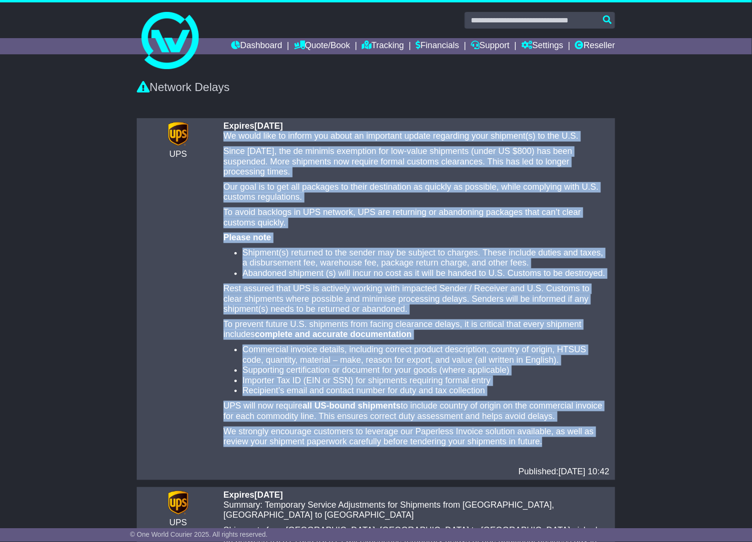  What do you see at coordinates (417, 136) in the screenshot?
I see `p: We would like to inform you about an important update regarding your shipment(s) to the U.S.` at bounding box center [417, 136].